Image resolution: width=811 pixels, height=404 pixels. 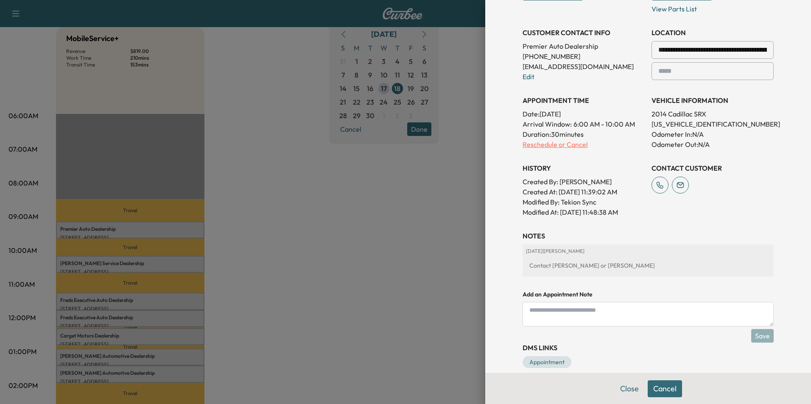 I want to click on h3: CONTACT CUSTOMER, so click(x=712, y=168).